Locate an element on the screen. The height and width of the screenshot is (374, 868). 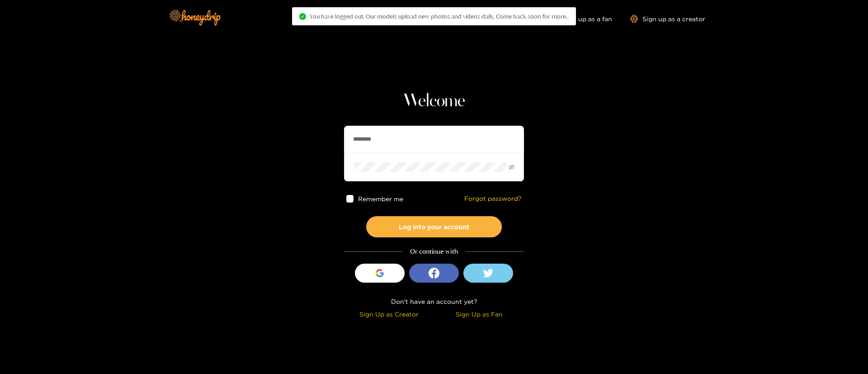
h1: Welcome is located at coordinates (434, 101).